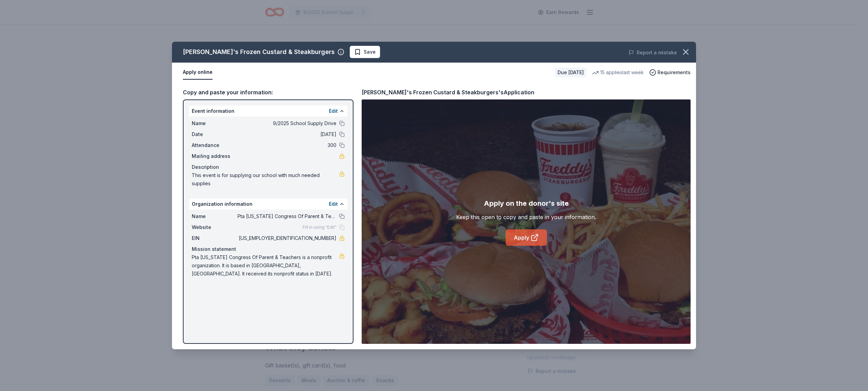 The width and height of the screenshot is (868, 391). What do you see at coordinates (268, 249) in the screenshot?
I see `div: Mission statement` at bounding box center [268, 249].